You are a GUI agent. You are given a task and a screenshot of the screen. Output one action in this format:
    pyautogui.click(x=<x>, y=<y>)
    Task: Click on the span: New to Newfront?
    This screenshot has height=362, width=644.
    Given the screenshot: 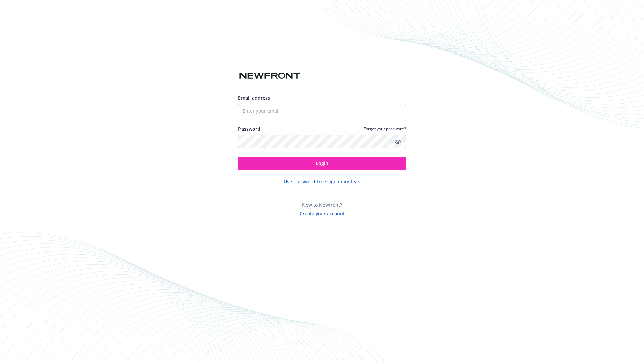 What is the action you would take?
    pyautogui.click(x=322, y=205)
    